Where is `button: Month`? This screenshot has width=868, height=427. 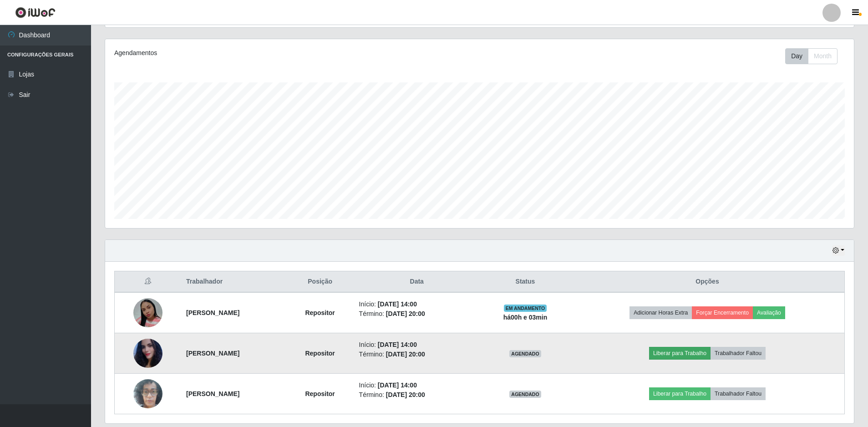
button: Month is located at coordinates (822, 56).